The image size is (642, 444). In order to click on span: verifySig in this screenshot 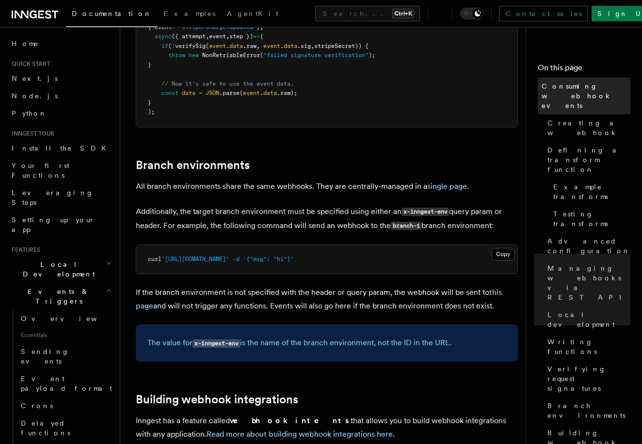, I will do `click(190, 46)`.